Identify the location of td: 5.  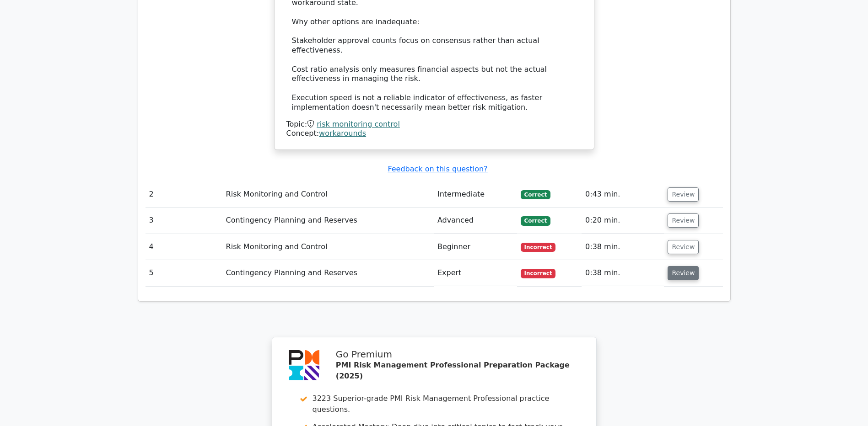
(184, 273).